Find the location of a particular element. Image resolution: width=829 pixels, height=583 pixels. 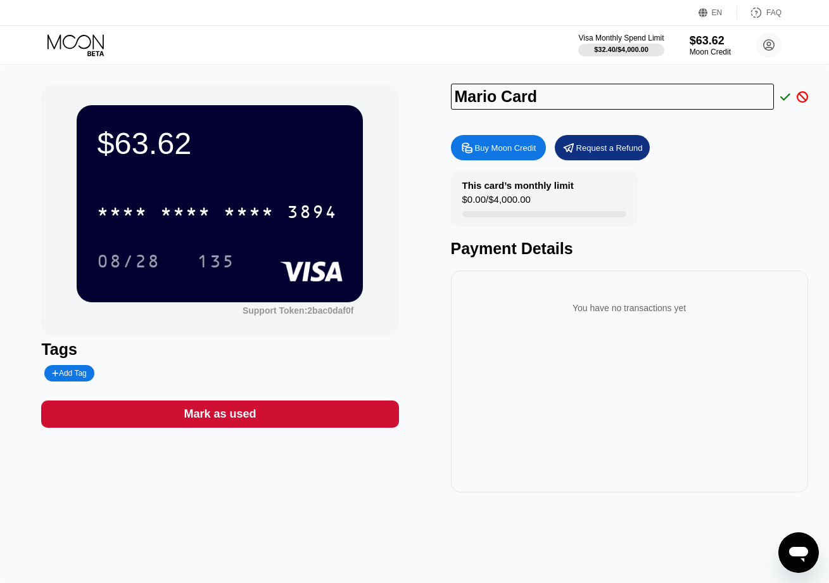

div: Visa Monthly Spend Limit is located at coordinates (621, 38).